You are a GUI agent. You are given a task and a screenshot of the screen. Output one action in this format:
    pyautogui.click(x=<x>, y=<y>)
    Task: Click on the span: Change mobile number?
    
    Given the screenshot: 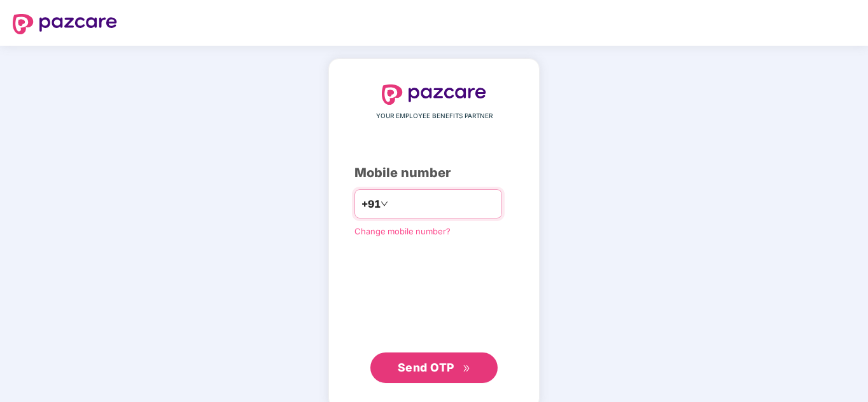 What is the action you would take?
    pyautogui.click(x=402, y=232)
    